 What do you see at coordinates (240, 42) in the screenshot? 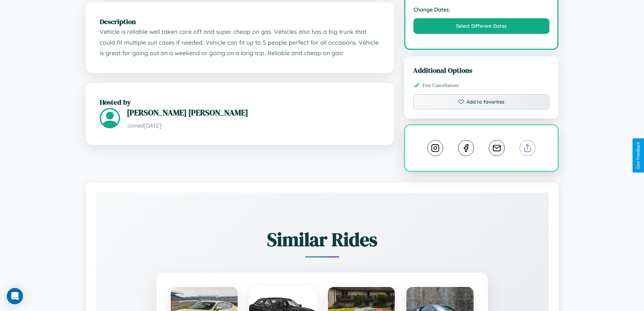
I see `p: Vehicle is reliable well taken care off and super cheap on gas. Vehicles also has a big trunk tha...` at bounding box center [240, 42].